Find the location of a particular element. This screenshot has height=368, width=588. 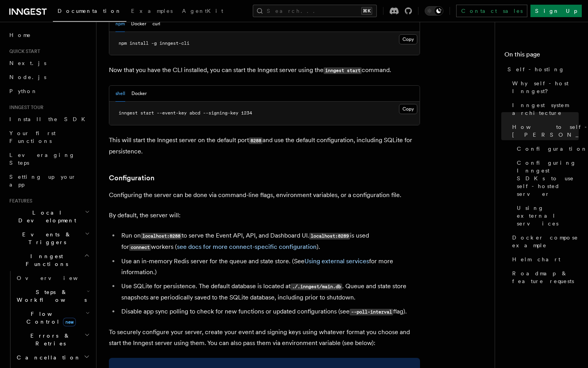

button: Local Development is located at coordinates (48, 216).